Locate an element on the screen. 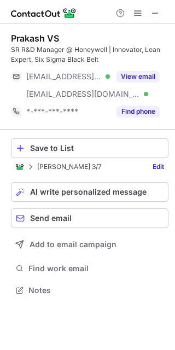 This screenshot has width=175, height=350. span: Add to email campaign is located at coordinates (73, 245).